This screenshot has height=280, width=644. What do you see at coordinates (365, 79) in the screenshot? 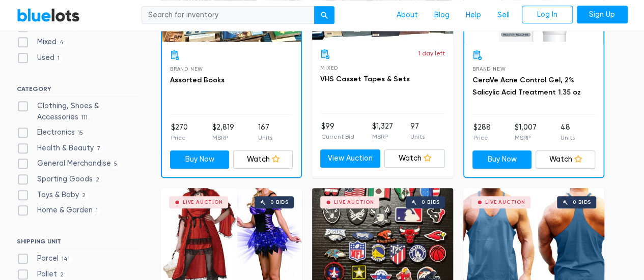
I see `a: VHS Casset Tapes & Sets` at bounding box center [365, 79].